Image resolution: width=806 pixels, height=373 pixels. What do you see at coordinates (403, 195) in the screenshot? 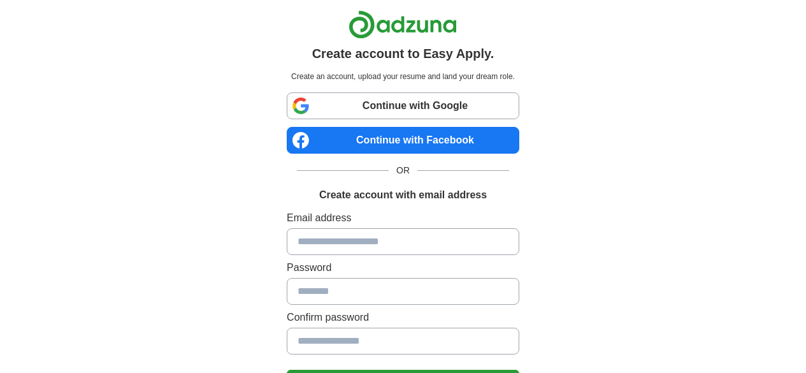
I see `h1: Create account with email address` at bounding box center [403, 195].